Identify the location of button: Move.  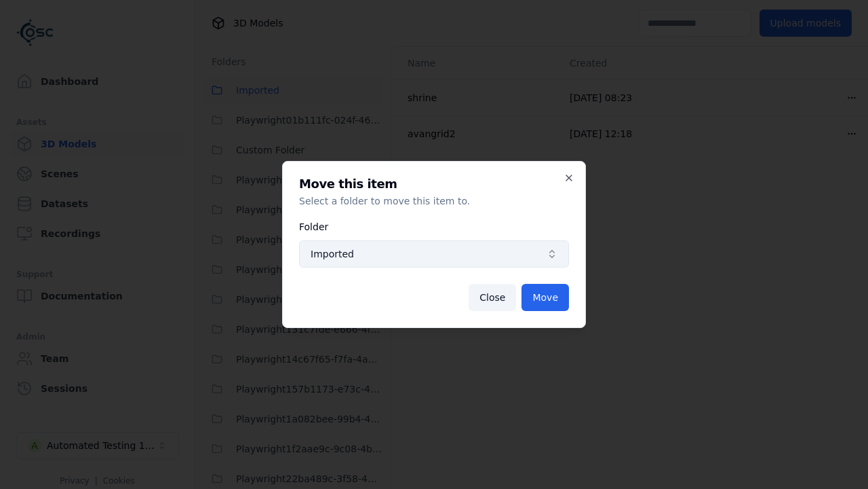
(545, 298).